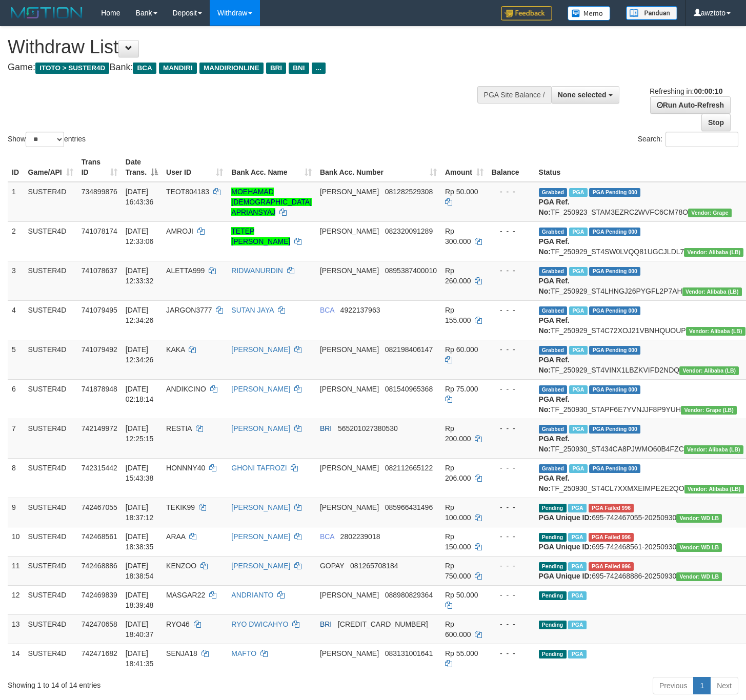  I want to click on a: Stop, so click(716, 123).